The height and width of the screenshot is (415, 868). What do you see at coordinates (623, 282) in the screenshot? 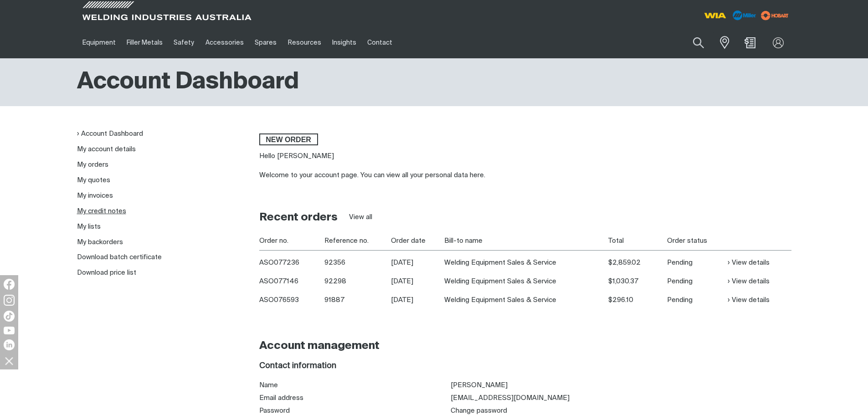
I see `span: $1,030.37` at bounding box center [623, 282].